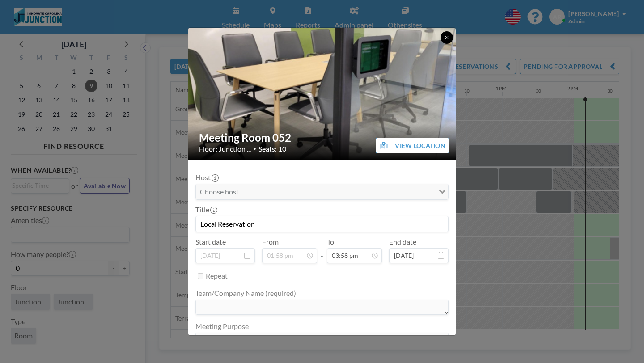  Describe the element at coordinates (217, 276) in the screenshot. I see `label: Repeat` at that location.